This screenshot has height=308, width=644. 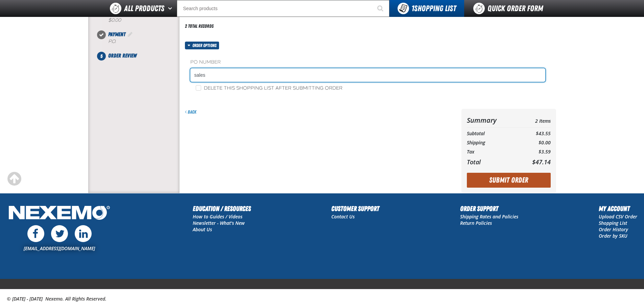 I want to click on th: Summary, so click(x=493, y=120).